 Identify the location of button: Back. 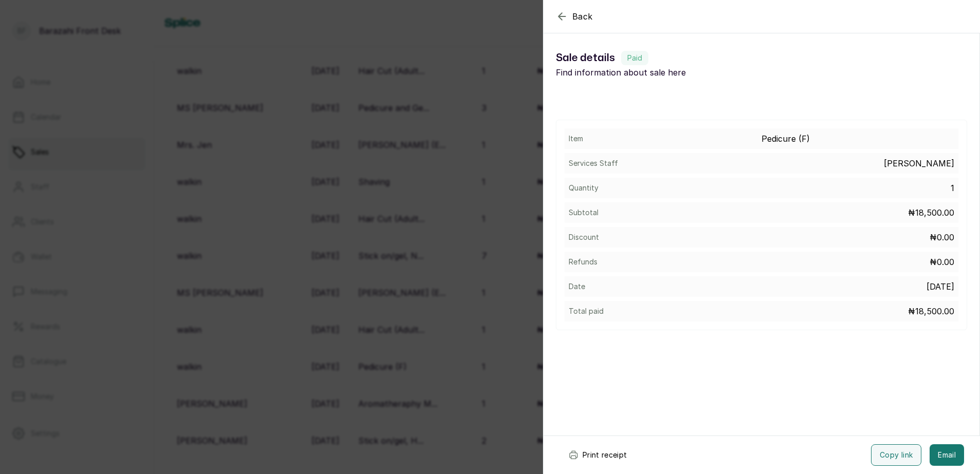
(574, 16).